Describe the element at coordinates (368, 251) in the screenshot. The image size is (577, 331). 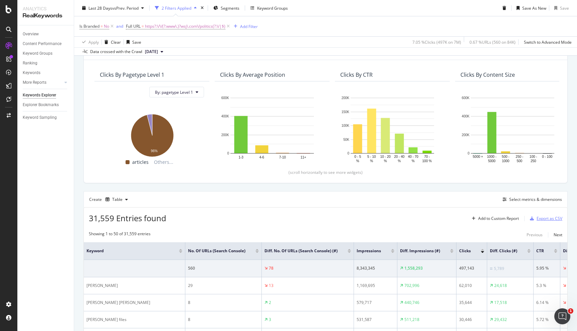
I see `span: Impressions` at that location.